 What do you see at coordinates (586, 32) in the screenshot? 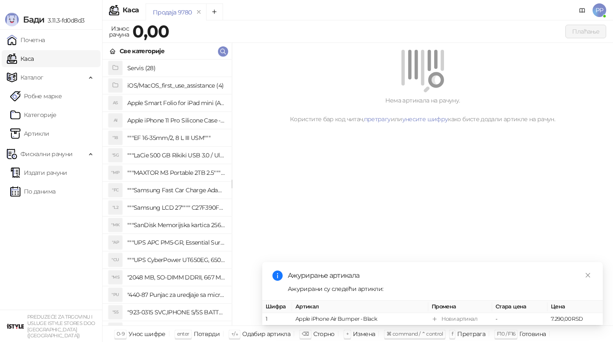
I see `button: Плаћање` at bounding box center [586, 32].